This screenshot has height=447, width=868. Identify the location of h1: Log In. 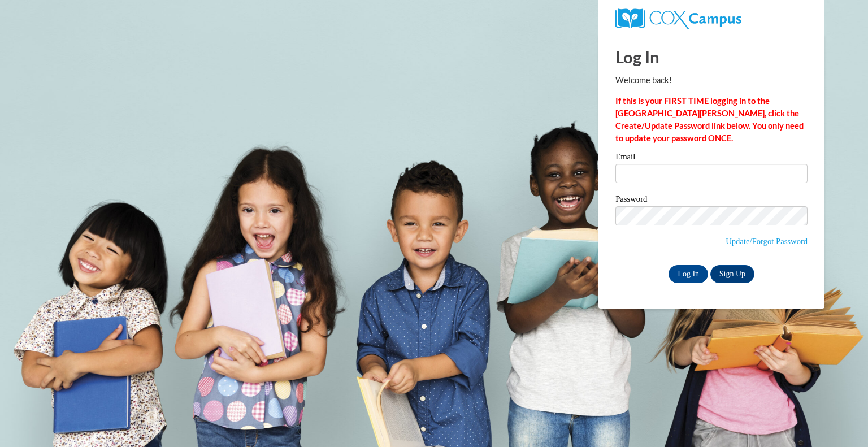
(711, 57).